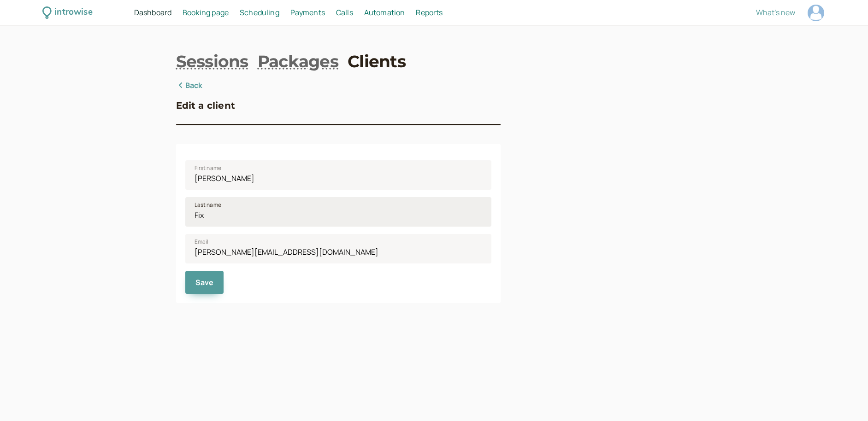 The image size is (868, 421). I want to click on a: Account, so click(816, 13).